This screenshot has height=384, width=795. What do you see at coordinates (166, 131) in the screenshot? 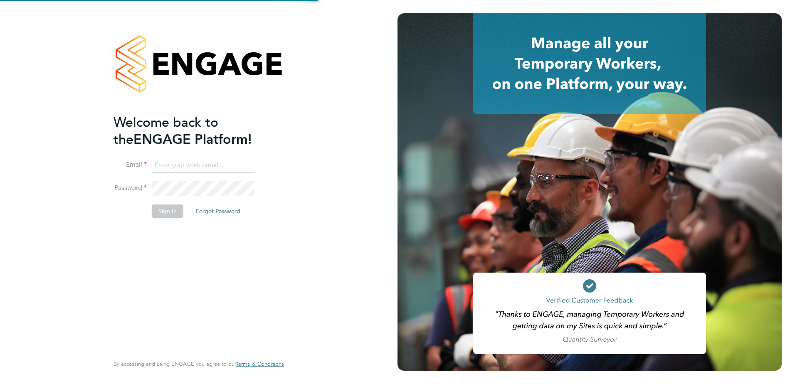
I see `span: Welcome back to the` at bounding box center [166, 131].